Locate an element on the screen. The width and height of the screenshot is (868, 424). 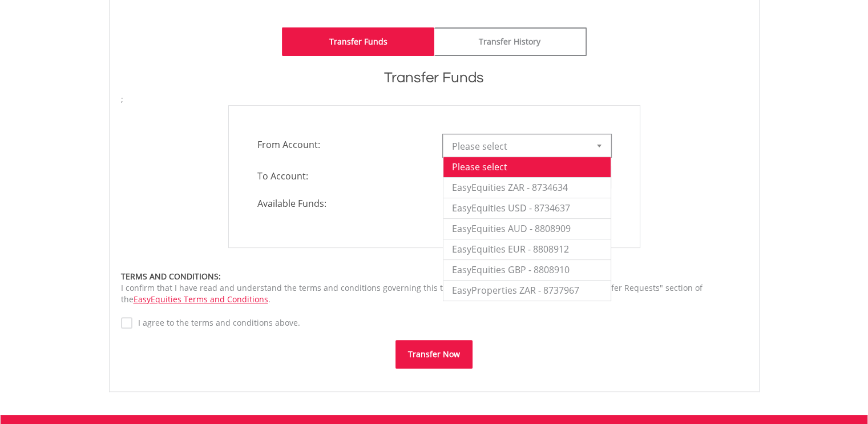
button: Transfer Now is located at coordinates (434, 354).